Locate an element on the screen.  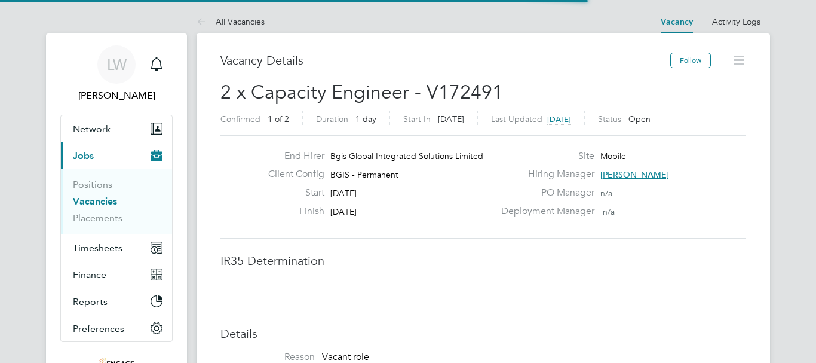
h3: Details is located at coordinates (483, 333).